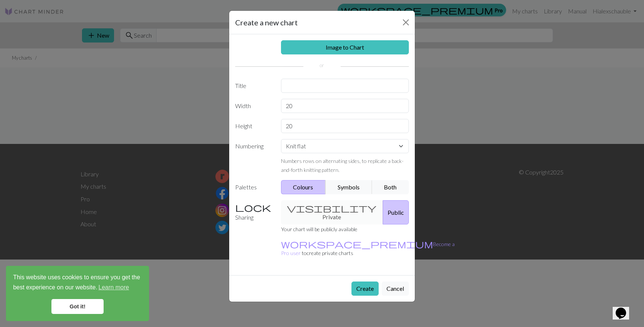 The image size is (644, 327). I want to click on div: cookieconsent, so click(78, 293).